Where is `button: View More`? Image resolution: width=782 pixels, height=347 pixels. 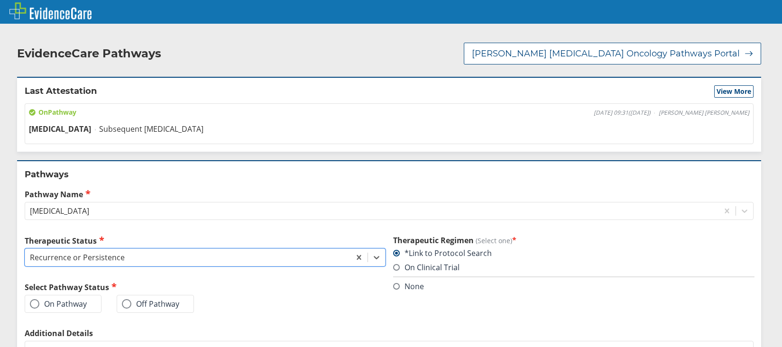 button: View More is located at coordinates (734, 92).